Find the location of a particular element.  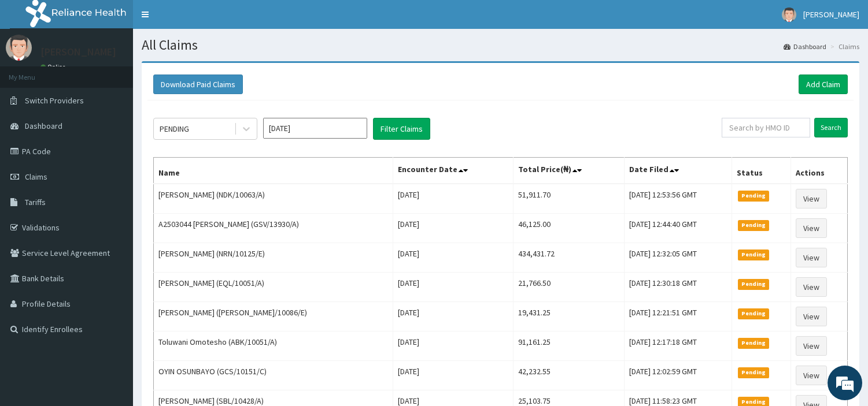

td: OYIN OSUNBAYO (GCS/10151/C) is located at coordinates (274, 375).